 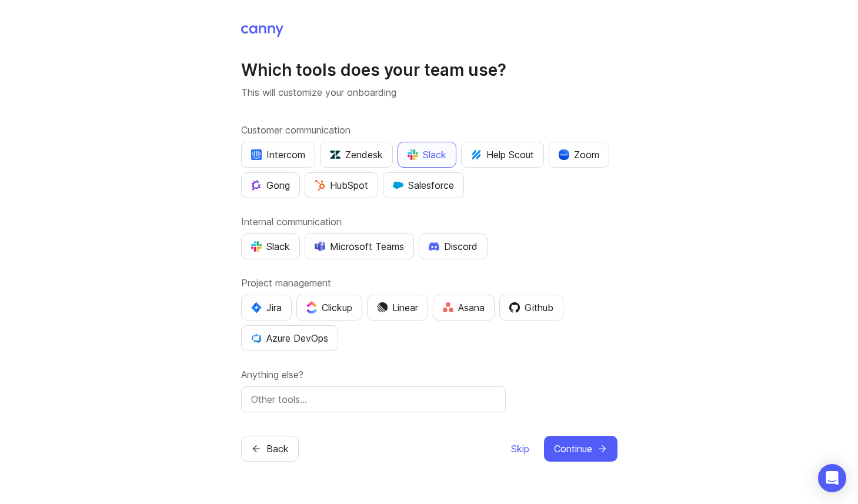 What do you see at coordinates (429, 283) in the screenshot?
I see `label: Project management` at bounding box center [429, 283].